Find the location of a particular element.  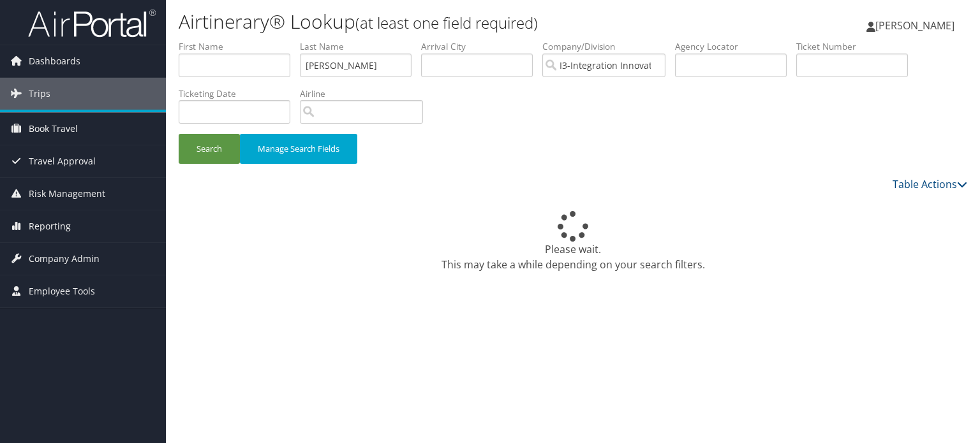

label: Company/Division is located at coordinates (609, 47).